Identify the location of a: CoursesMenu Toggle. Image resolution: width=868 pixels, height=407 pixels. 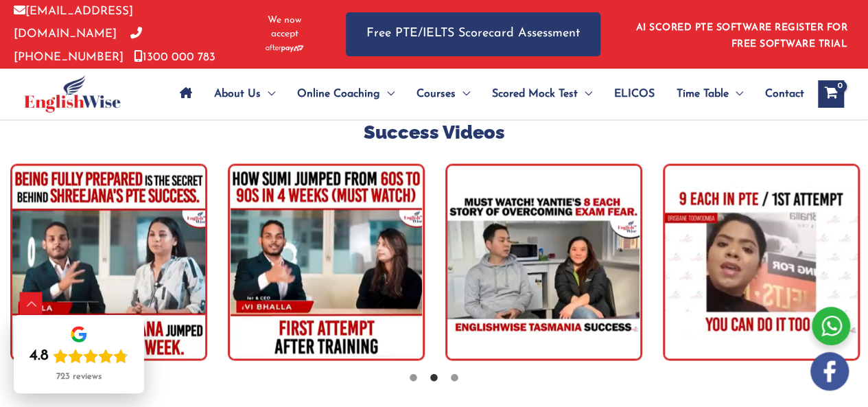
(443, 94).